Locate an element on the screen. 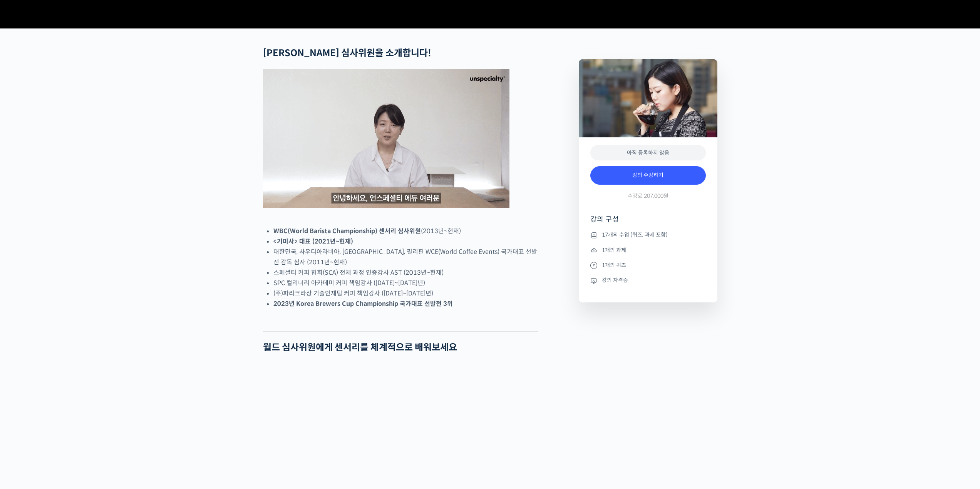  a: 설정 is located at coordinates (123, 254).